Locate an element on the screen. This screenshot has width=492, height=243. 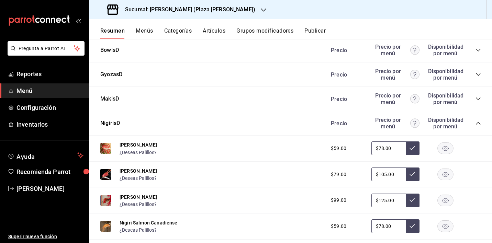
button: BowlsD is located at coordinates (110, 50).